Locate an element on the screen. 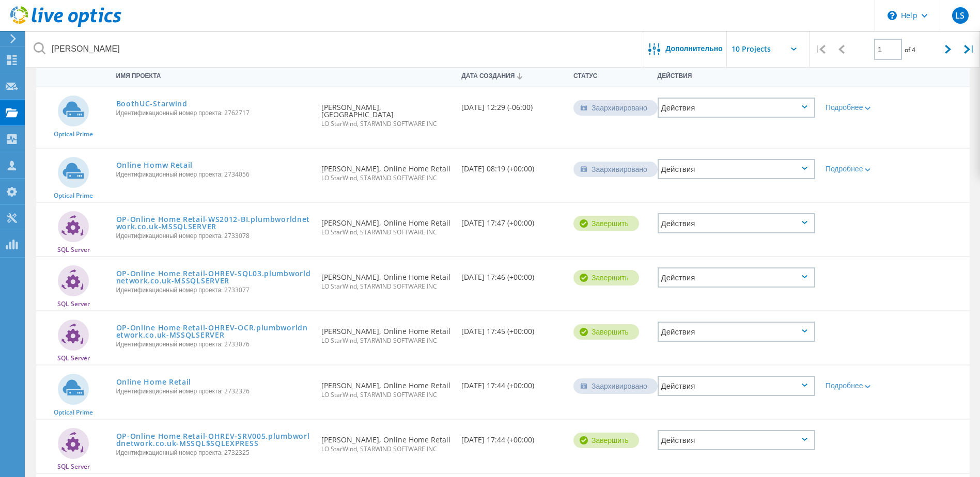 This screenshot has height=477, width=980. a: Live Optics Dashboard is located at coordinates (65, 25).